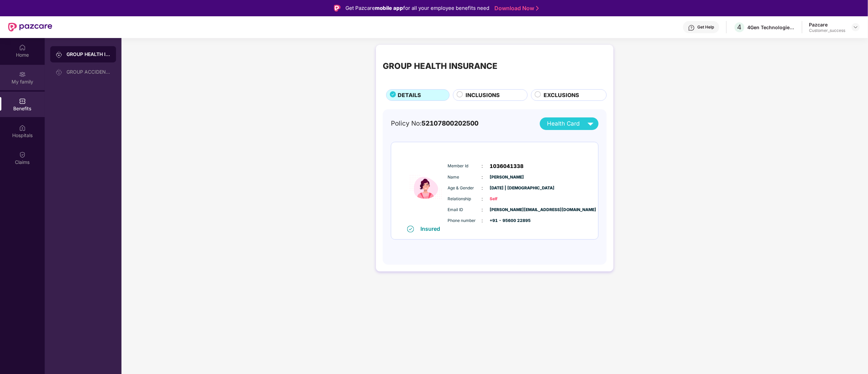 Image resolution: width=868 pixels, height=374 pixels. What do you see at coordinates (465, 177) in the screenshot?
I see `span: Name` at bounding box center [465, 177].